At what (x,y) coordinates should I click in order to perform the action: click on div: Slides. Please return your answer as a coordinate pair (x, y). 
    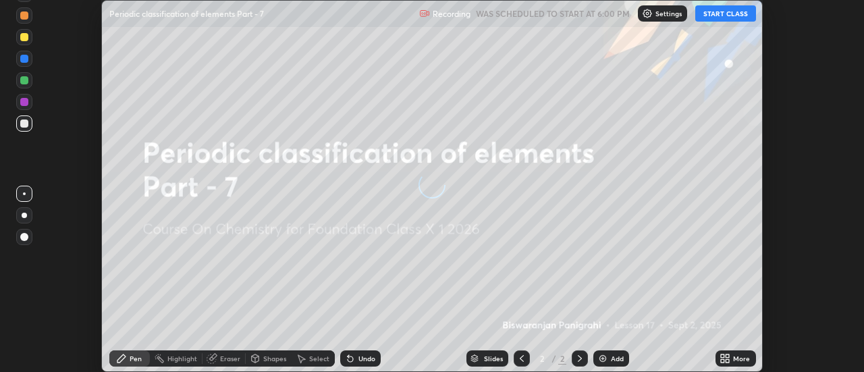
    Looking at the image, I should click on (493, 358).